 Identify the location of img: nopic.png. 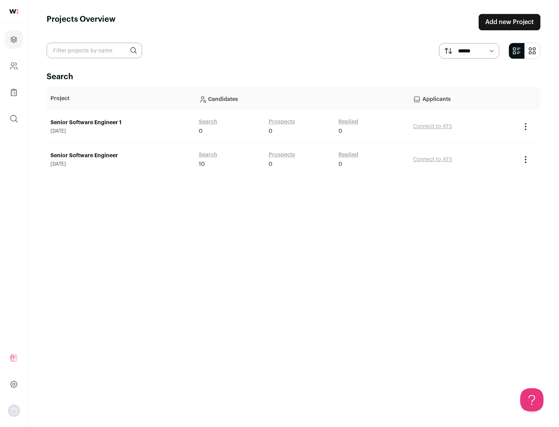
(14, 411).